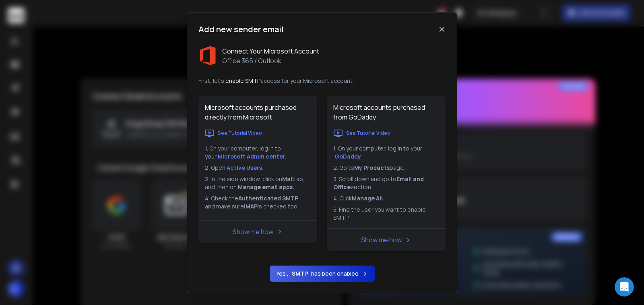 The width and height of the screenshot is (644, 305). What do you see at coordinates (386, 214) in the screenshot?
I see `li: 5. Find the user you want to enable SMTP` at bounding box center [386, 214].